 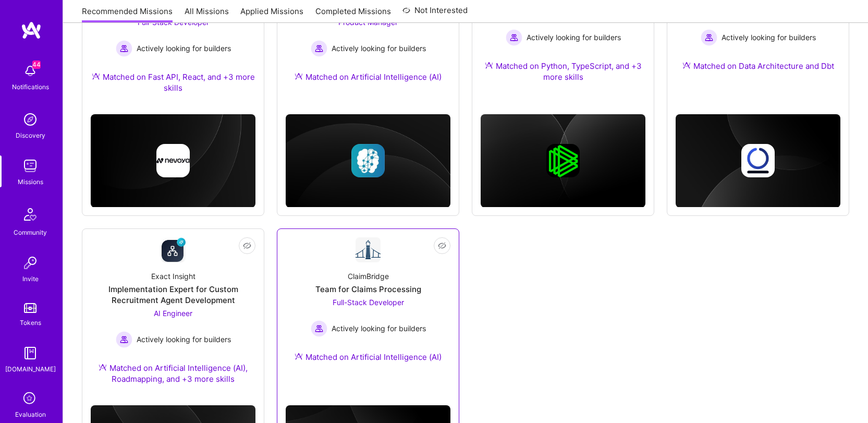 I want to click on div: Matched on Fast API, React, and +3 more skills, so click(x=173, y=83).